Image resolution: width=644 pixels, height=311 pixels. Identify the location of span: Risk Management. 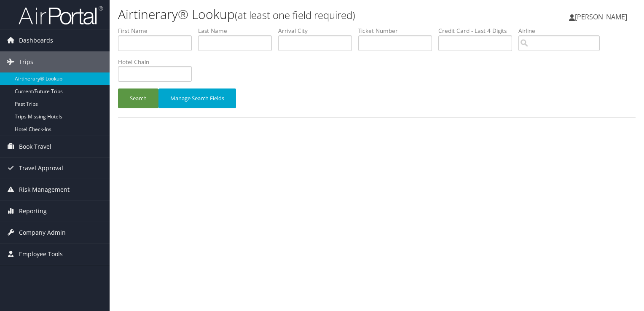
(44, 190).